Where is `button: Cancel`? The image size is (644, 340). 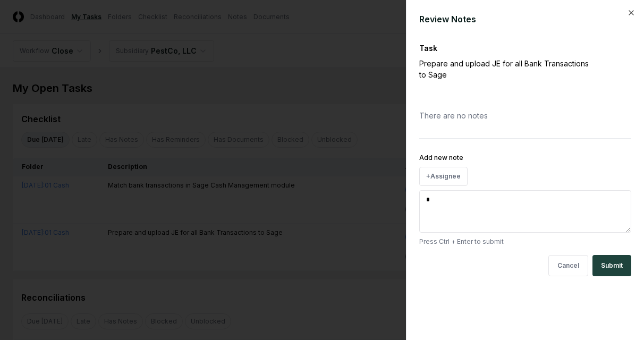
button: Cancel is located at coordinates (568, 265).